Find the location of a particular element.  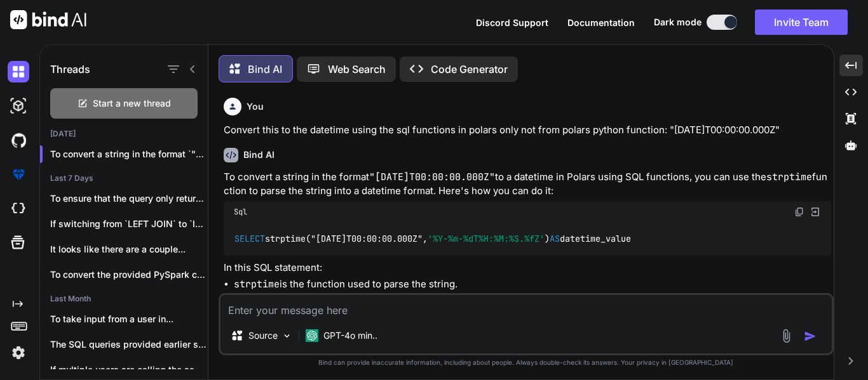

p: To ensure that the query only returns... is located at coordinates (129, 199).